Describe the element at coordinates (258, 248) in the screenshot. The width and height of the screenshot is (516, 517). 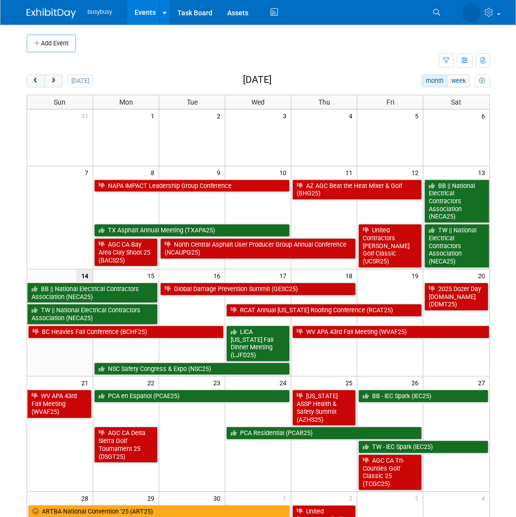
I see `a: North Central Asphalt User Producer Group Annual Conference (NCAUPG25)` at that location.